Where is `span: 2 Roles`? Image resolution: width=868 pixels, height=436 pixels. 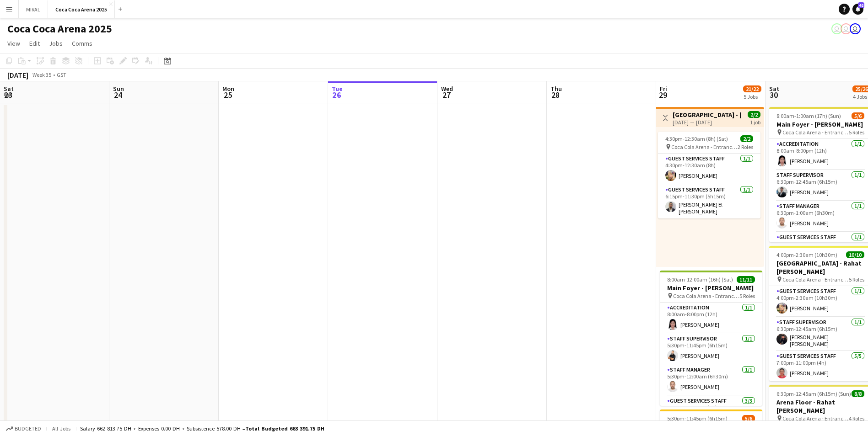 span: 2 Roles is located at coordinates (745, 147).